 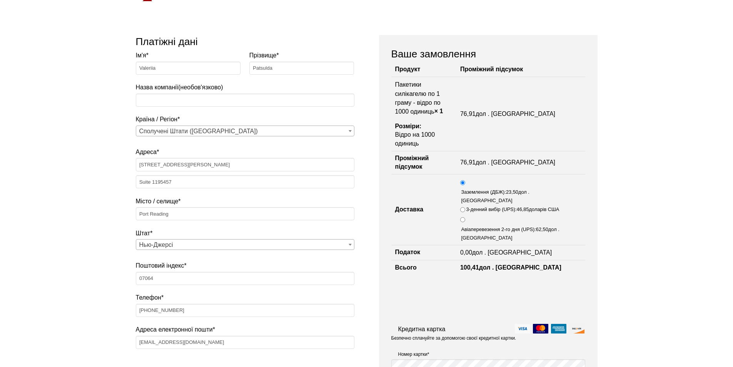 What do you see at coordinates (245, 131) in the screenshot?
I see `span: Сполучені Штати (США)` at bounding box center [245, 131].